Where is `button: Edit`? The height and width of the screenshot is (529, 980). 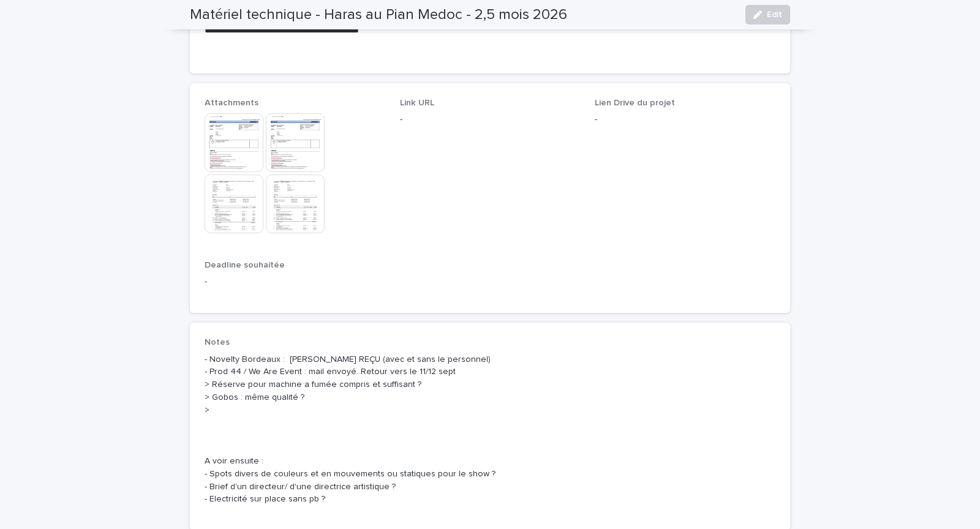 button: Edit is located at coordinates (767, 14).